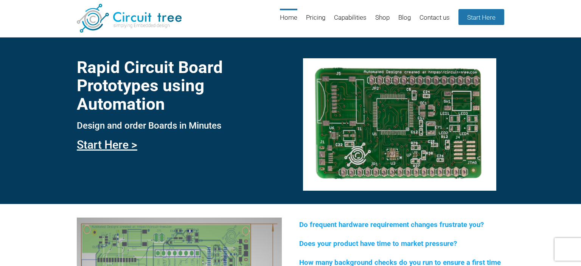 The height and width of the screenshot is (266, 581). Describe the element at coordinates (481, 17) in the screenshot. I see `a: Start Here` at that location.